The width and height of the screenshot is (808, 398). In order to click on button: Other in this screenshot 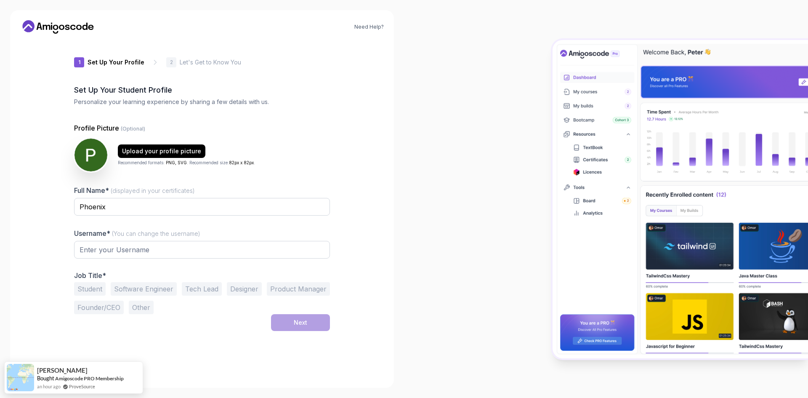, I will do `click(141, 307)`.